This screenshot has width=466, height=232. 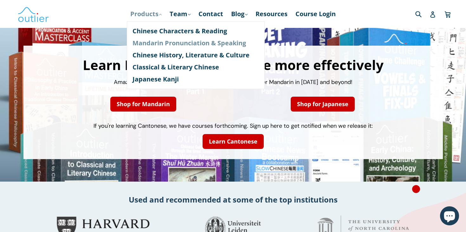 What do you see at coordinates (449, 216) in the screenshot?
I see `inbox-online-store-chat: Shopify online store chat` at bounding box center [449, 216].